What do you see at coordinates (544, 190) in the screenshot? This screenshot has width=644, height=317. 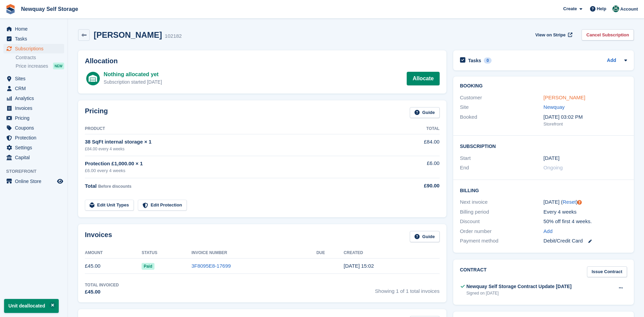 I see `h2: Billing` at bounding box center [544, 190].